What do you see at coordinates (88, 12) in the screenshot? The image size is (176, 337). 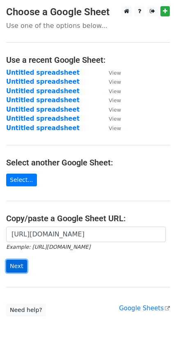 I see `h3: Choose a Google Sheet` at bounding box center [88, 12].